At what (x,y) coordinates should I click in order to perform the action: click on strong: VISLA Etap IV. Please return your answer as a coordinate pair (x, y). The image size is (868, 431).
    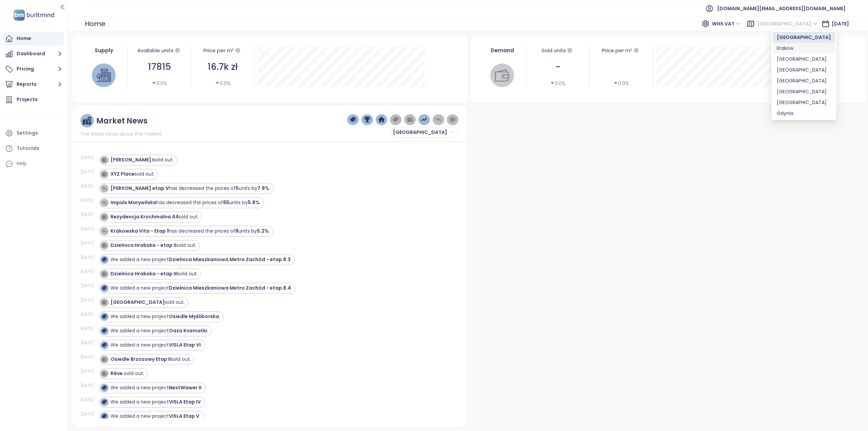
    Looking at the image, I should click on (185, 402).